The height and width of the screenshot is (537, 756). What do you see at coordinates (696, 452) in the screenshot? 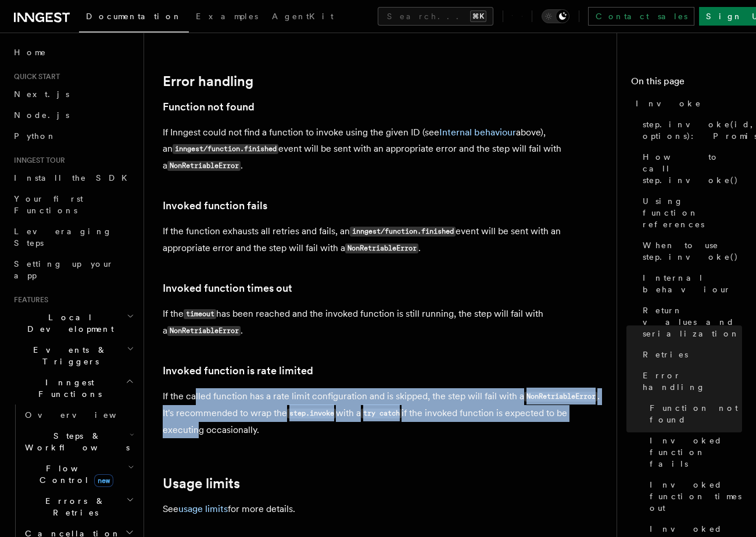
I see `span: Invoked function fails` at bounding box center [696, 452].